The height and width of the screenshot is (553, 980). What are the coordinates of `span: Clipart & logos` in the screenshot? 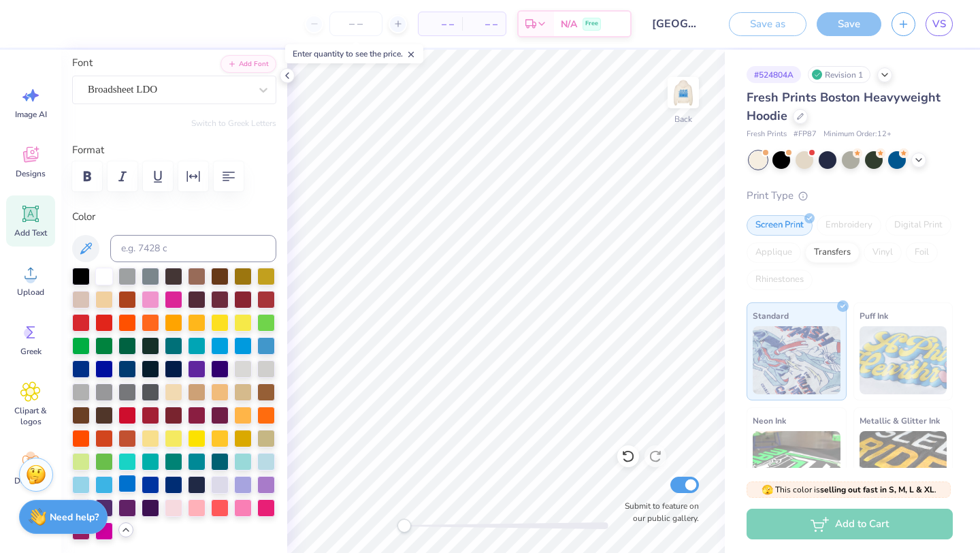 It's located at (31, 416).